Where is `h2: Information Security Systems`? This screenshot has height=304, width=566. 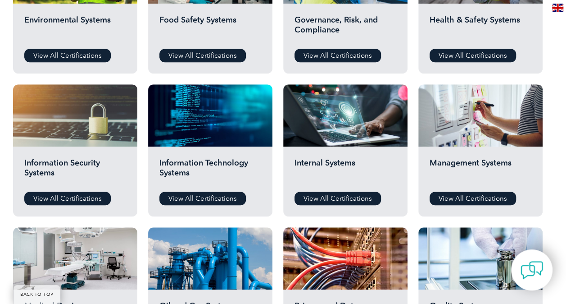 h2: Information Security Systems is located at coordinates (75, 171).